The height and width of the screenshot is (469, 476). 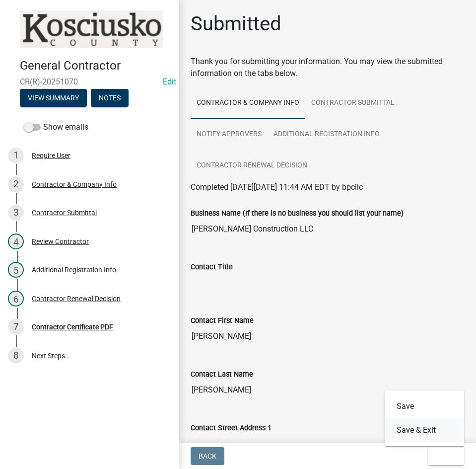 What do you see at coordinates (424, 418) in the screenshot?
I see `div: Exit` at bounding box center [424, 418].